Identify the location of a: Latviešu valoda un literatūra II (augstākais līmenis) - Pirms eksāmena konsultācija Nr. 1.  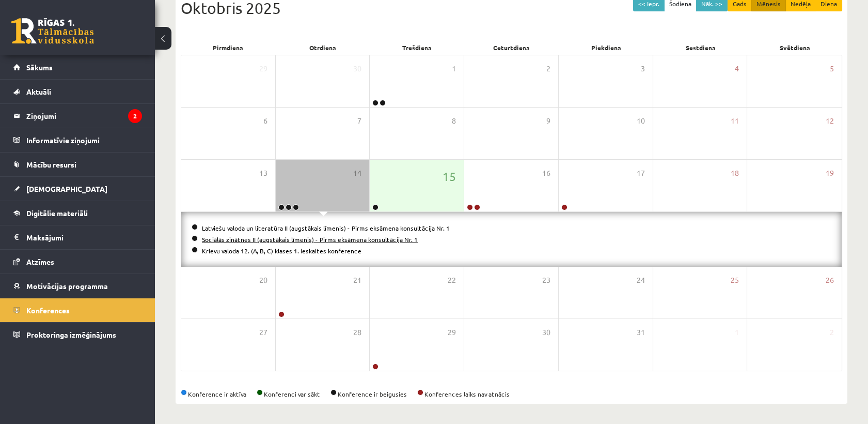
(326, 228).